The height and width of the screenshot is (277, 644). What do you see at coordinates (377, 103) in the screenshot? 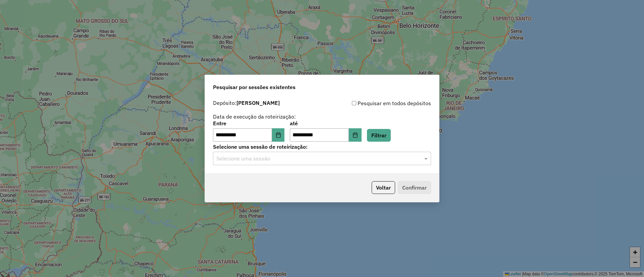
I see `div: Pesquisar em todos depósitos` at bounding box center [377, 103].